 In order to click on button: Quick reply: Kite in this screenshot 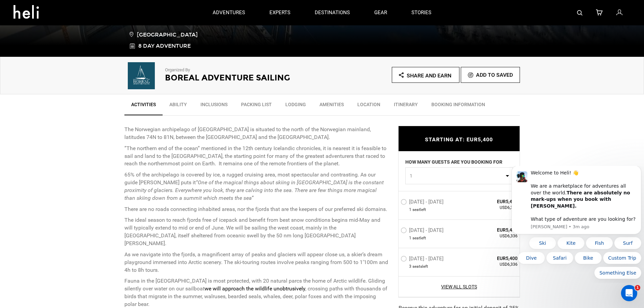, I will do `click(63, 77)`.